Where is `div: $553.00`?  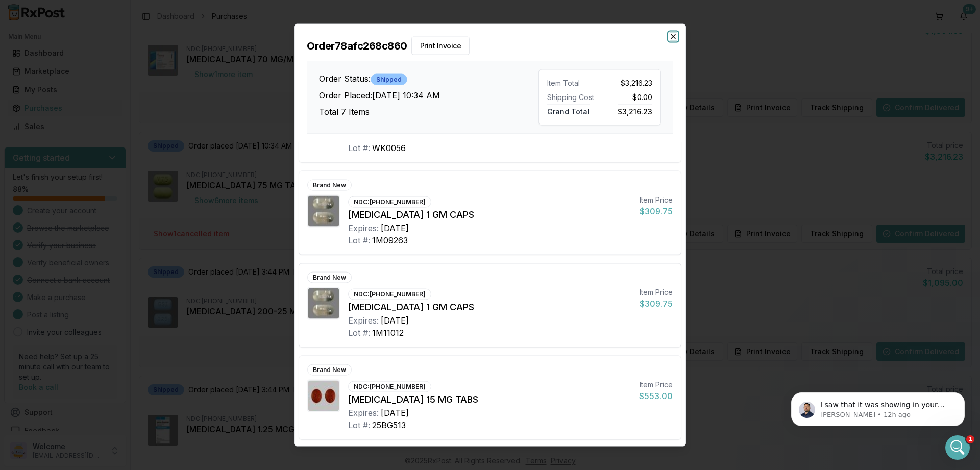 div: $553.00 is located at coordinates (656, 395).